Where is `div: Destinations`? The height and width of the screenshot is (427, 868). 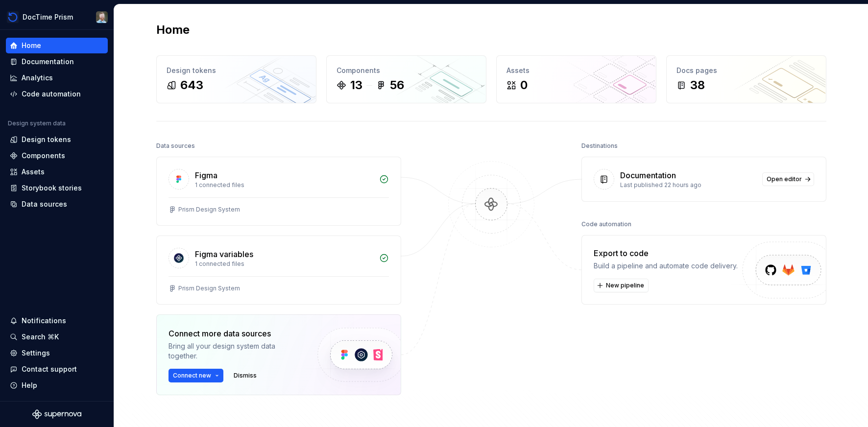 div: Destinations is located at coordinates (599, 146).